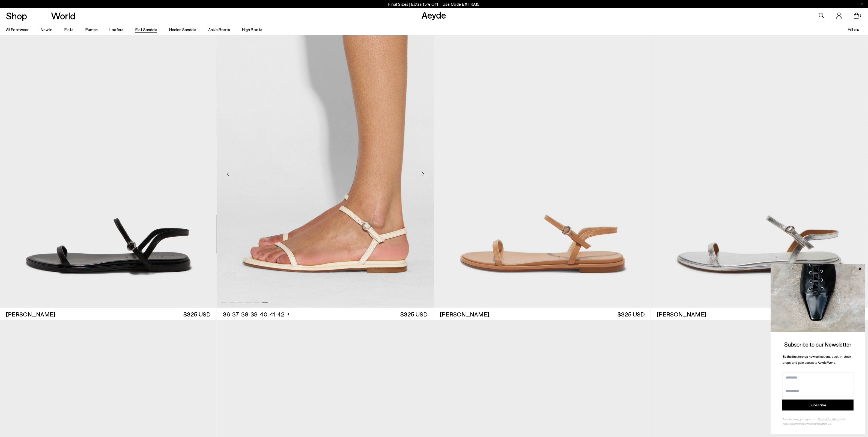 This screenshot has height=437, width=868. Describe the element at coordinates (16, 16) in the screenshot. I see `a: Shop` at that location.